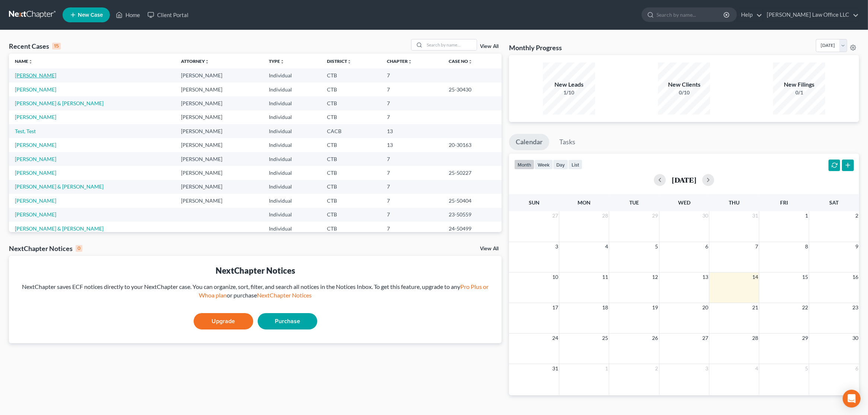 Image resolution: width=868 pixels, height=415 pixels. I want to click on span: 25, so click(605, 338).